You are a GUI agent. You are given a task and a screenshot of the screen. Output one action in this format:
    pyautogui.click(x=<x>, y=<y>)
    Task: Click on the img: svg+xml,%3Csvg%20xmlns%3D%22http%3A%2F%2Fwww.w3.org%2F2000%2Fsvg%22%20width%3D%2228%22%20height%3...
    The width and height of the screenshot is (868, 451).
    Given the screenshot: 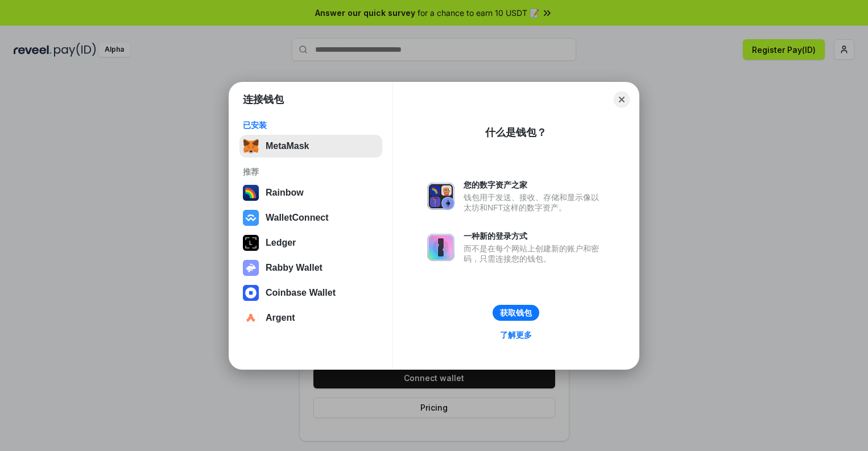 What is the action you would take?
    pyautogui.click(x=251, y=243)
    